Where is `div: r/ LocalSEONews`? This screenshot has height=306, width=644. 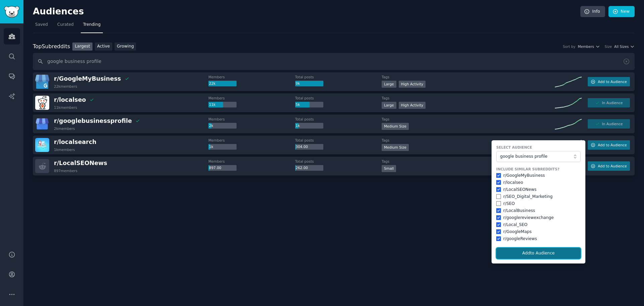
div: r/ LocalSEONews is located at coordinates (520, 190).